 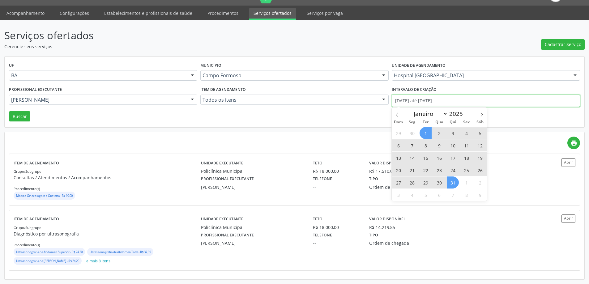 I want to click on span: Julho 25, 2025, so click(x=466, y=170).